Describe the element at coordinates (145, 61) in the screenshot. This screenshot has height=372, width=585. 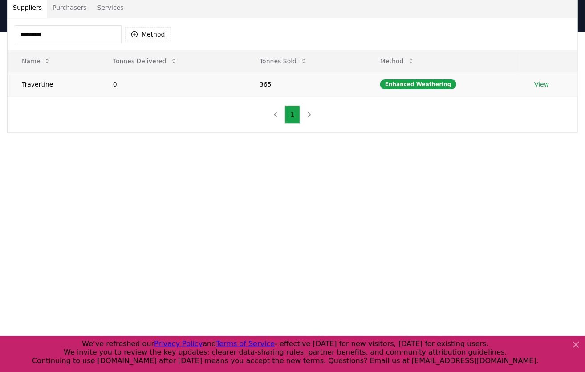
I see `button: Tonnes Delivered` at that location.